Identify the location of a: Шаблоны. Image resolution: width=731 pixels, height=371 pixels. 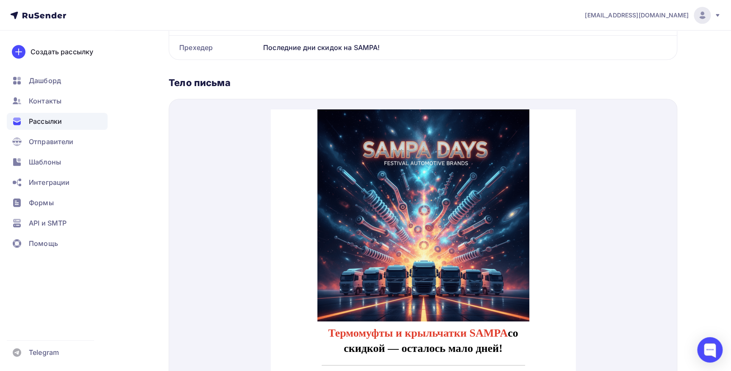
(57, 162).